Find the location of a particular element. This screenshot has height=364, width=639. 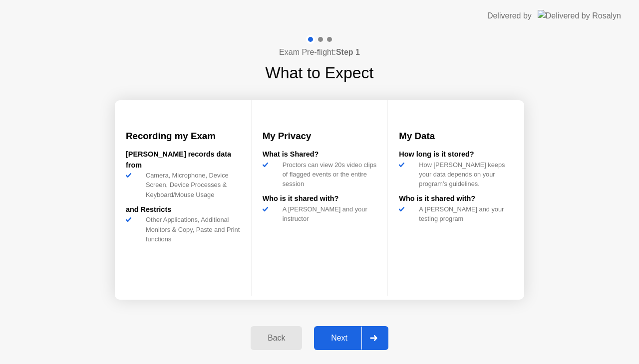

button: Back is located at coordinates (276, 338).